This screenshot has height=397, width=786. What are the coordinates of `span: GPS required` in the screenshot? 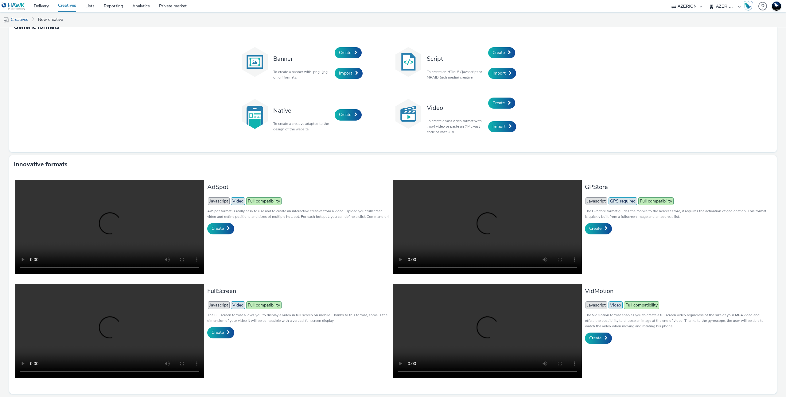 It's located at (623, 201).